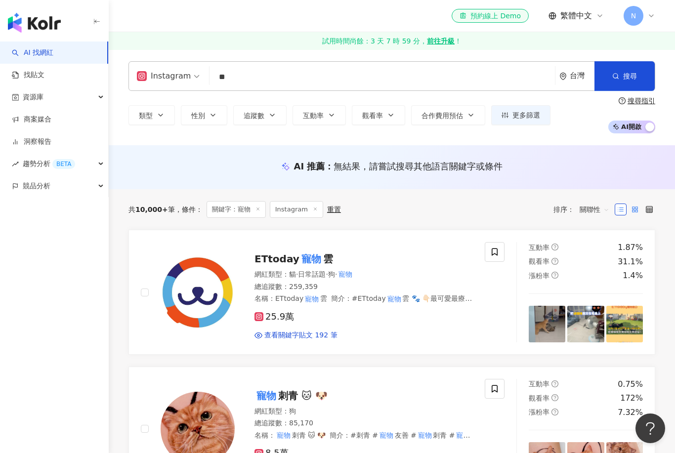 The image size is (675, 453). I want to click on button: 搜尋, so click(625, 76).